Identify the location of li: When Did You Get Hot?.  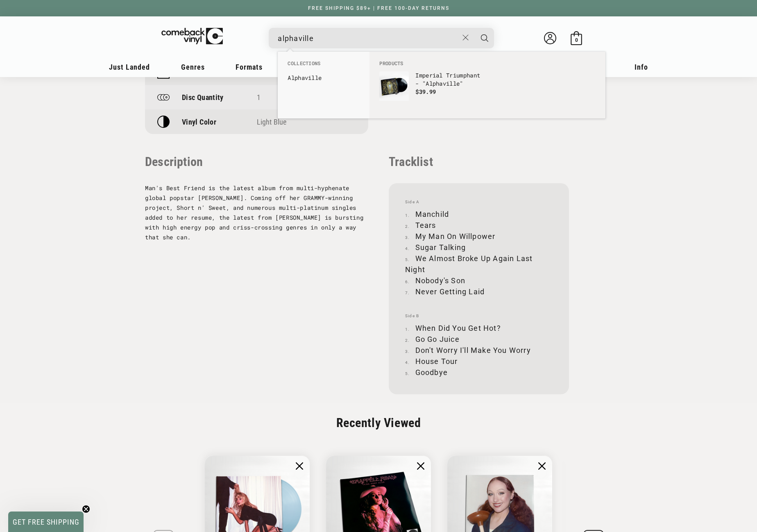
(479, 328).